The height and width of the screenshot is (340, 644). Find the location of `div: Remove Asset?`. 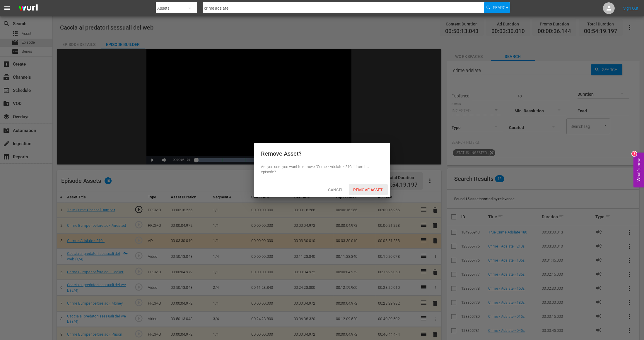

div: Remove Asset? is located at coordinates (281, 154).